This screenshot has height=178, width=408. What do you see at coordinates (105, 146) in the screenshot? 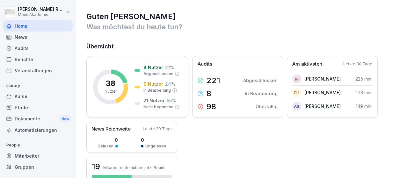
I see `p: Gelesen` at bounding box center [105, 146].